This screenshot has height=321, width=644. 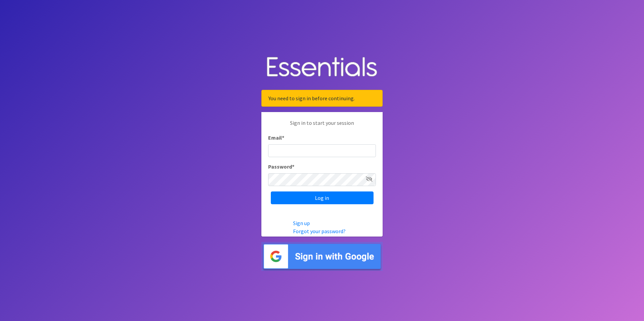 I want to click on div: You need to sign in before continuing., so click(x=322, y=98).